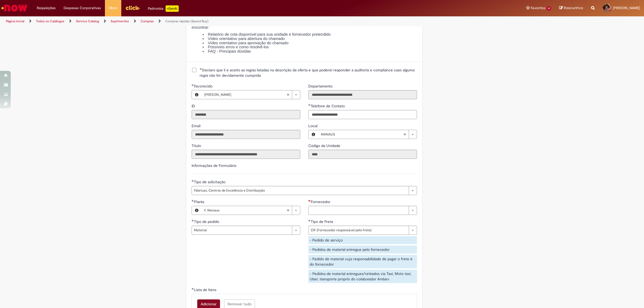 The width and height of the screenshot is (644, 308). What do you see at coordinates (321, 86) in the screenshot?
I see `span: Somente leitura - Departamento` at bounding box center [321, 86].